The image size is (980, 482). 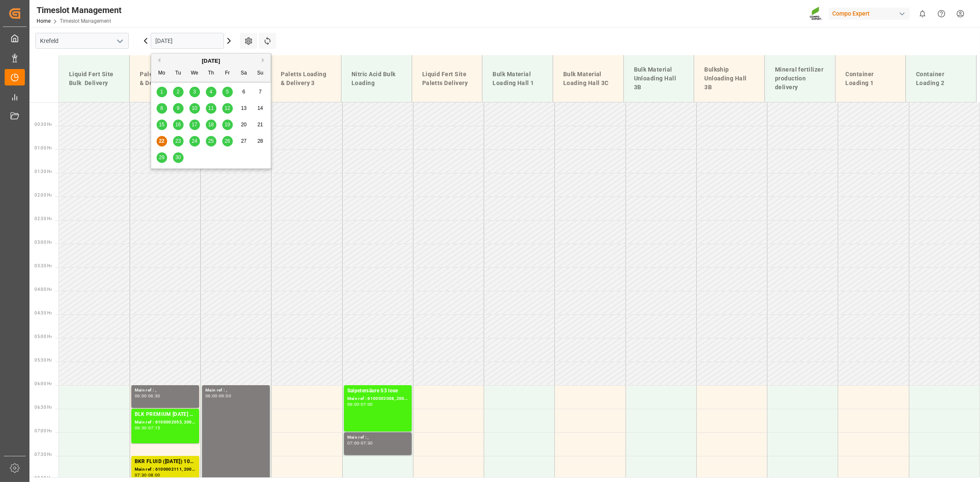 What do you see at coordinates (260, 124) in the screenshot?
I see `div: Choose Sunday, September 21st, 2025` at bounding box center [260, 124].